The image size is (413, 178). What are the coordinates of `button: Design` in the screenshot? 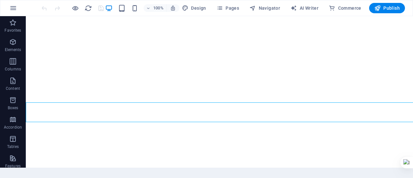 It's located at (194, 8).